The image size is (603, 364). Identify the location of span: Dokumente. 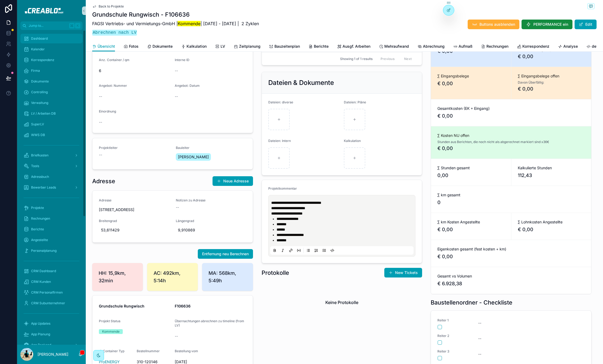
(40, 82).